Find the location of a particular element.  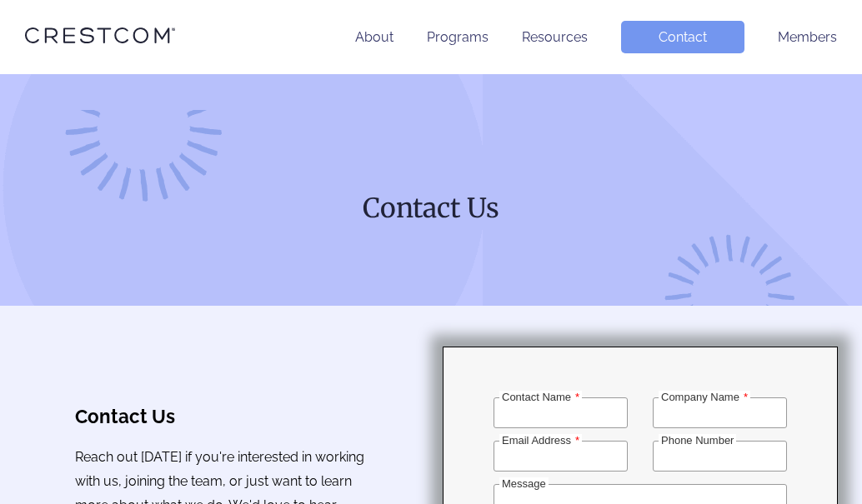

label: Phone Number is located at coordinates (697, 440).